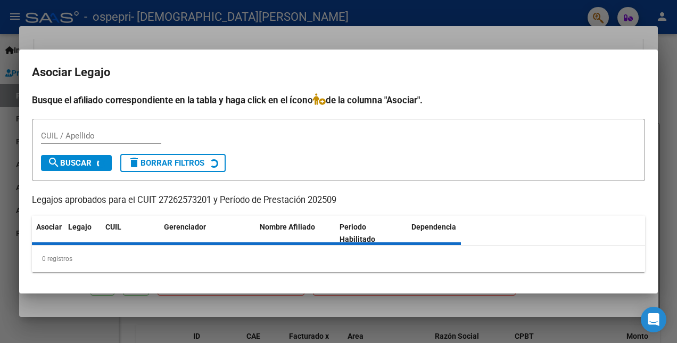  What do you see at coordinates (185, 227) in the screenshot?
I see `span: Gerenciador` at bounding box center [185, 227].